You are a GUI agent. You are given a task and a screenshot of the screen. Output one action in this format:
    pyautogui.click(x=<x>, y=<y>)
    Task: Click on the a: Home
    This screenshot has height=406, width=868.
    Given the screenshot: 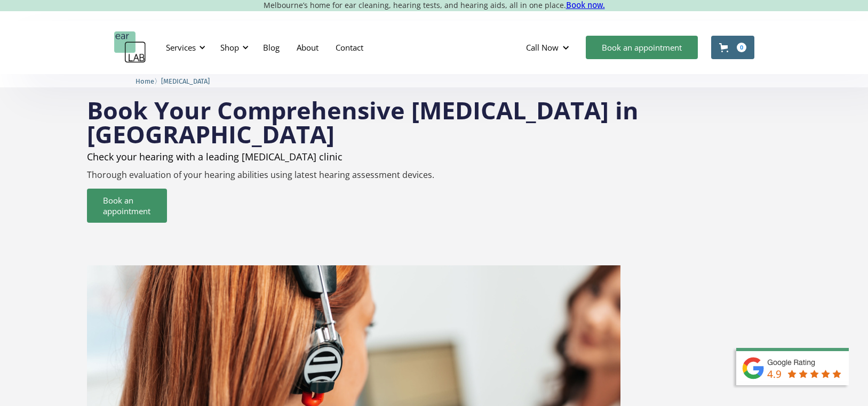 What is the action you would take?
    pyautogui.click(x=145, y=80)
    